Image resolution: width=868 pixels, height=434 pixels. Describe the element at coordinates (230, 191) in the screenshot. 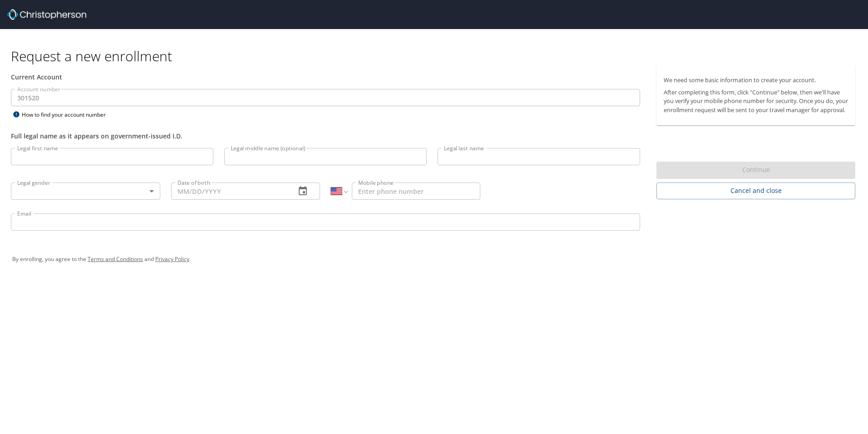

I see `input: MM/DD/YYYY` at that location.